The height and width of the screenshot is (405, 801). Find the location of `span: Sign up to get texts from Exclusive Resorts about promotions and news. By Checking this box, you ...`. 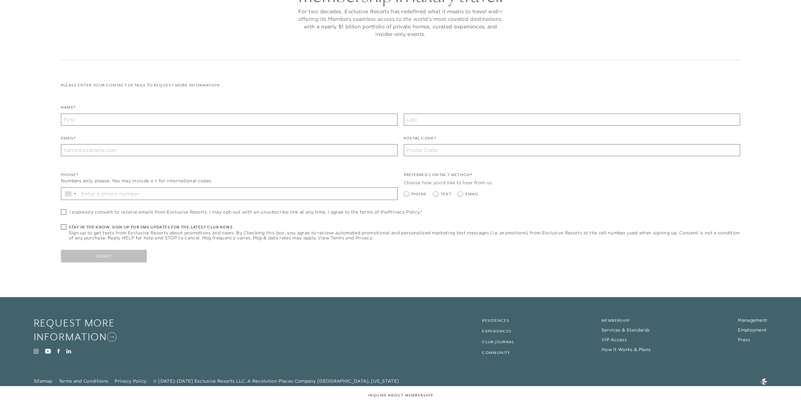

span: Sign up to get texts from Exclusive Resorts about promotions and news. By Checking this box, you ... is located at coordinates (404, 235).